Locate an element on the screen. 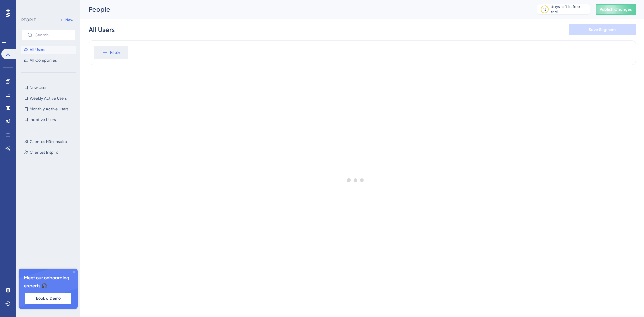  span: Clientes Não Inspira is located at coordinates (48, 142).